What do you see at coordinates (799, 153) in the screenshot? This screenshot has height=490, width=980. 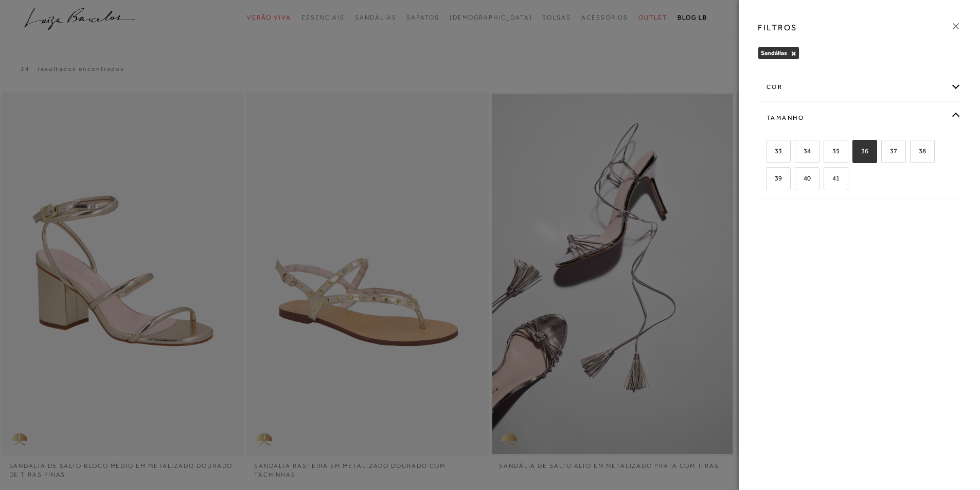 I see `input: 34` at bounding box center [799, 153].